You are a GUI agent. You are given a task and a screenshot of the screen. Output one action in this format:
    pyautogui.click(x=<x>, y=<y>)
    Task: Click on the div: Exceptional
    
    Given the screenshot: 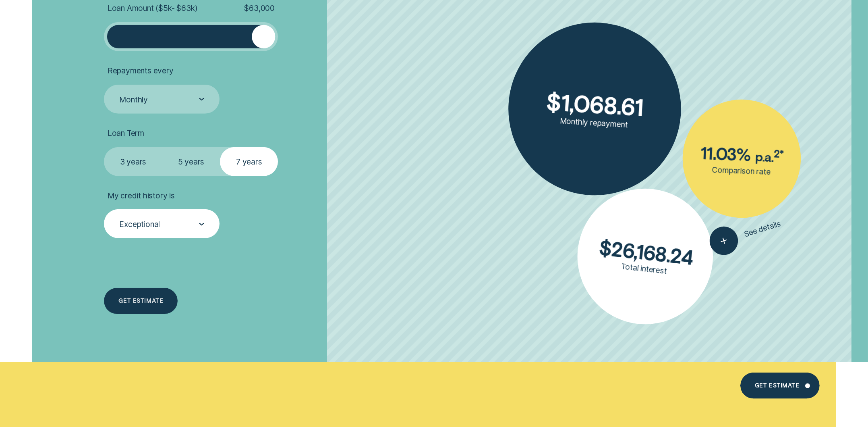 What is the action you would take?
    pyautogui.click(x=140, y=224)
    